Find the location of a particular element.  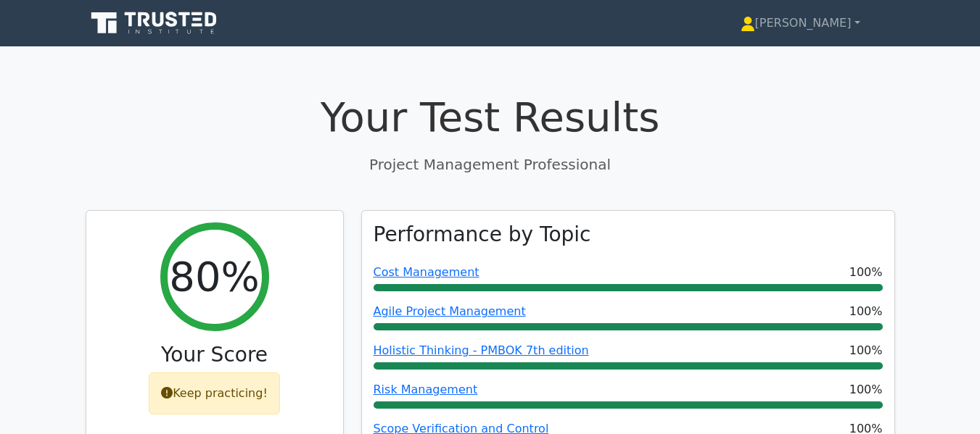

h1: Your Test Results is located at coordinates (491, 116).